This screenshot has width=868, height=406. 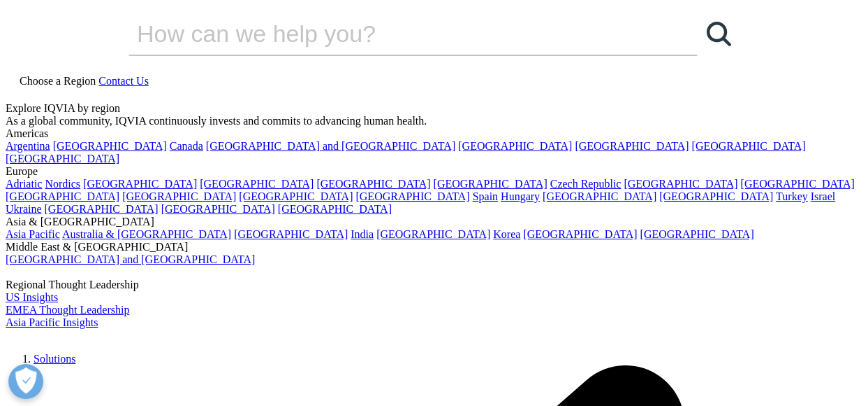 What do you see at coordinates (434, 109) in the screenshot?
I see `div: Explore IQVIA by region` at bounding box center [434, 109].